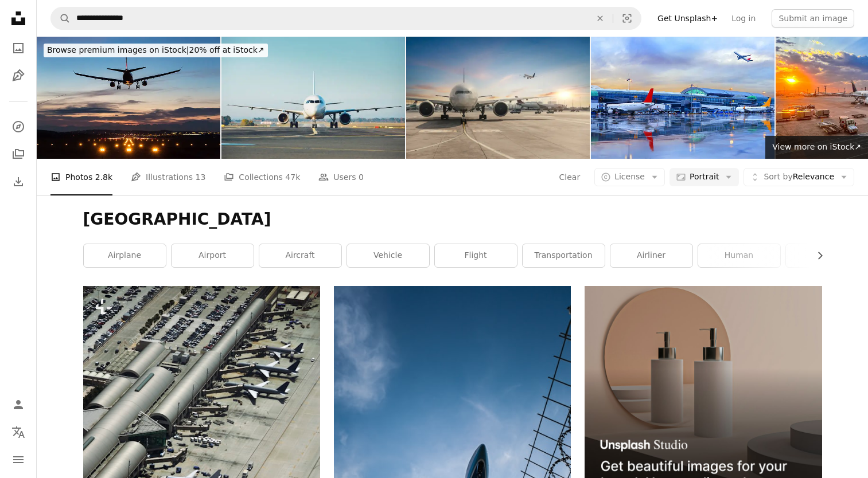 This screenshot has height=478, width=868. I want to click on button: Search Unsplash, so click(61, 19).